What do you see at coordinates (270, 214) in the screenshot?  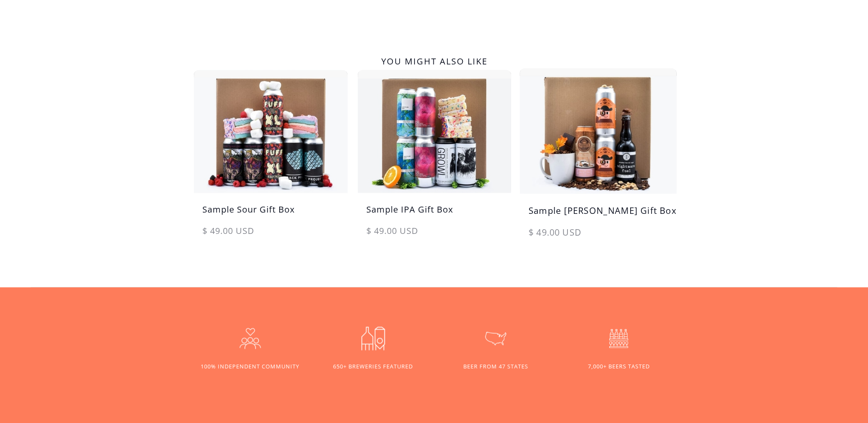 I see `h5: Sample Sour Gift Box` at bounding box center [270, 214].